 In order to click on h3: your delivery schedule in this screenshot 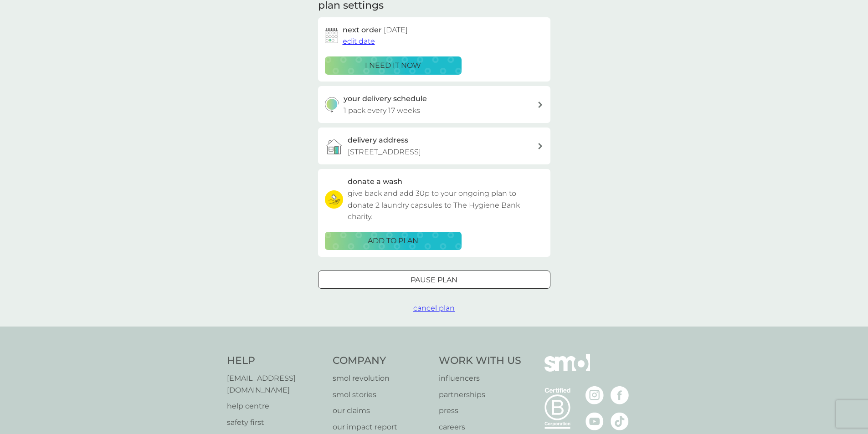, I will do `click(385, 98)`.